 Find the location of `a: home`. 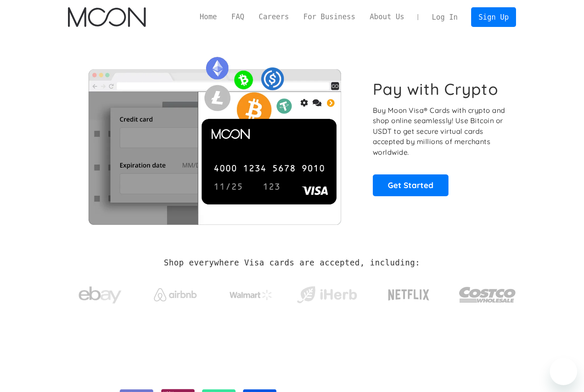

a: home is located at coordinates (107, 17).